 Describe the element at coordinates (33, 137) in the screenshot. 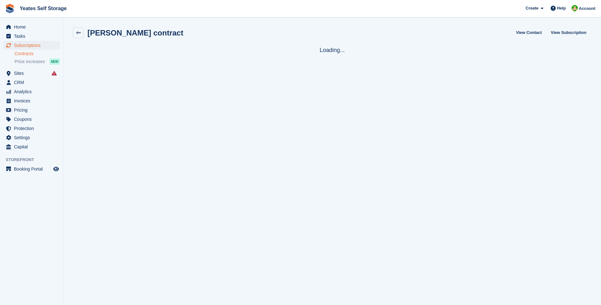

I see `span: Settings` at that location.